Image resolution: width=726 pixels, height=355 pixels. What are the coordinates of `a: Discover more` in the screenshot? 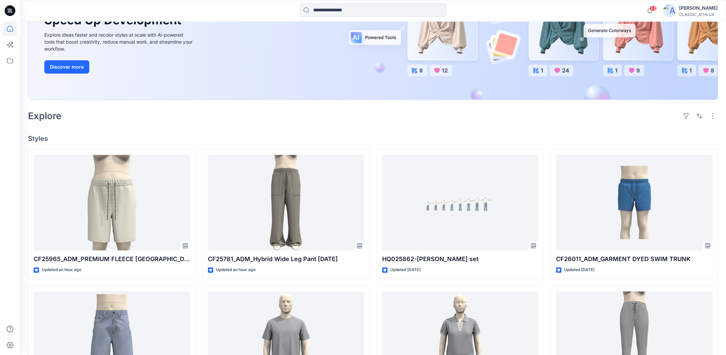 It's located at (119, 67).